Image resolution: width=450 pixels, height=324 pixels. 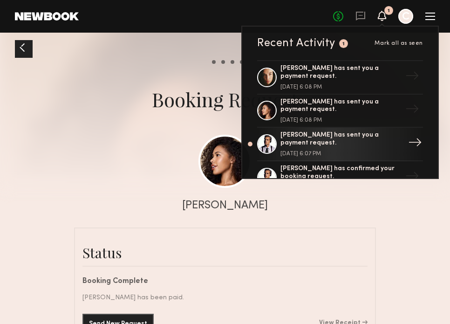 I want to click on div: Booking Request, so click(x=225, y=99).